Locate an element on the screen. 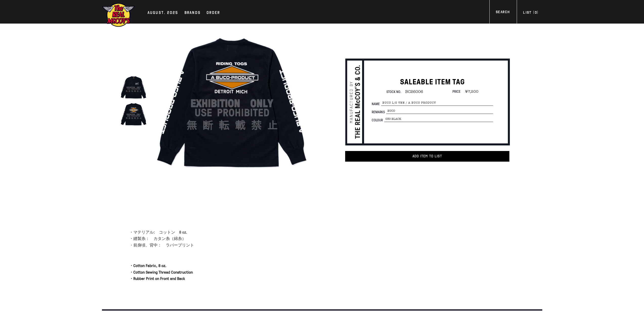 The image size is (644, 322). span: 030 BLACK is located at coordinates (439, 119).